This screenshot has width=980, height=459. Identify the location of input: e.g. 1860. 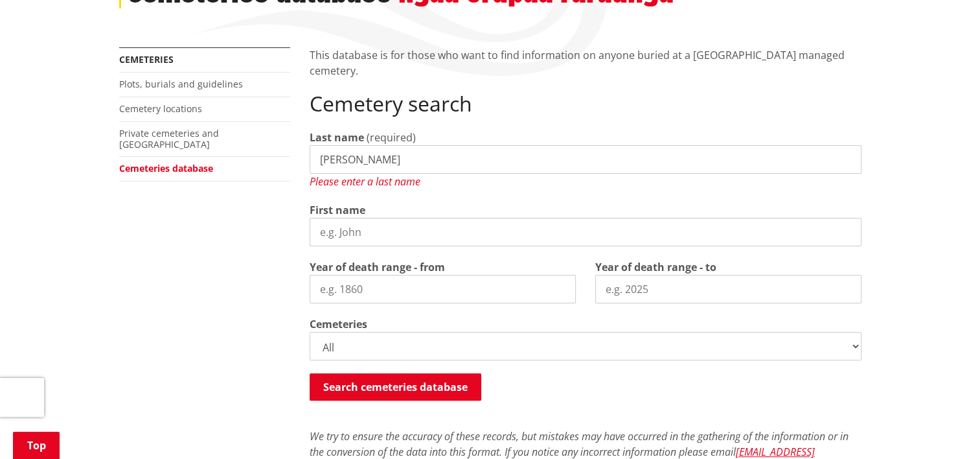
(443, 290).